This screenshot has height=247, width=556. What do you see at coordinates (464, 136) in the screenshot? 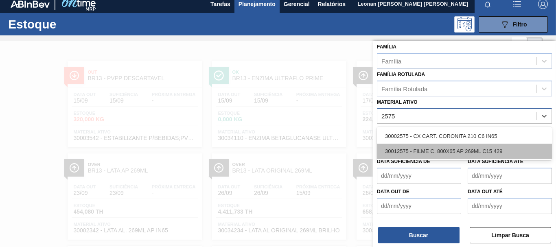
I see `div: 30002575 - CX CART. CORONITA 210 C6 IN65` at bounding box center [464, 136].